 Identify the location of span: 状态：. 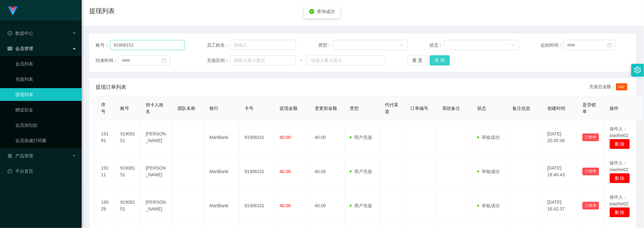
(436, 45).